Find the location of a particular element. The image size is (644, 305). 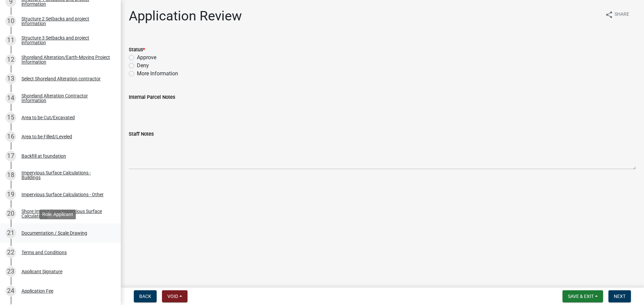

div: Shoreland Alteration/Earth-Moving Project Information is located at coordinates (66, 60).